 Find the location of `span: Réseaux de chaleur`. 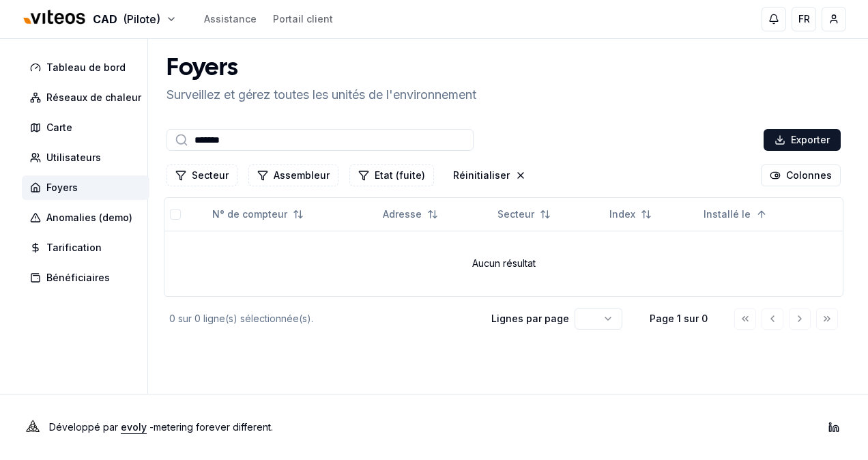

span: Réseaux de chaleur is located at coordinates (94, 97).